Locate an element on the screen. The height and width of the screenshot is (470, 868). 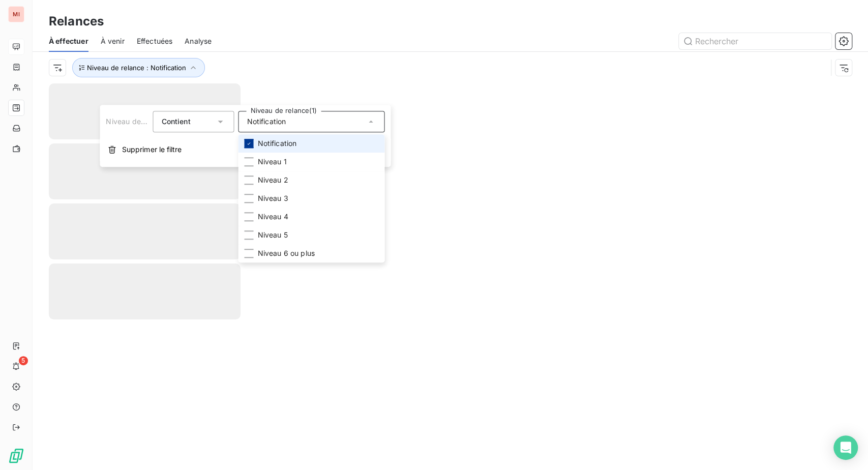
span: Niveau de relance : Notification is located at coordinates (136, 68).